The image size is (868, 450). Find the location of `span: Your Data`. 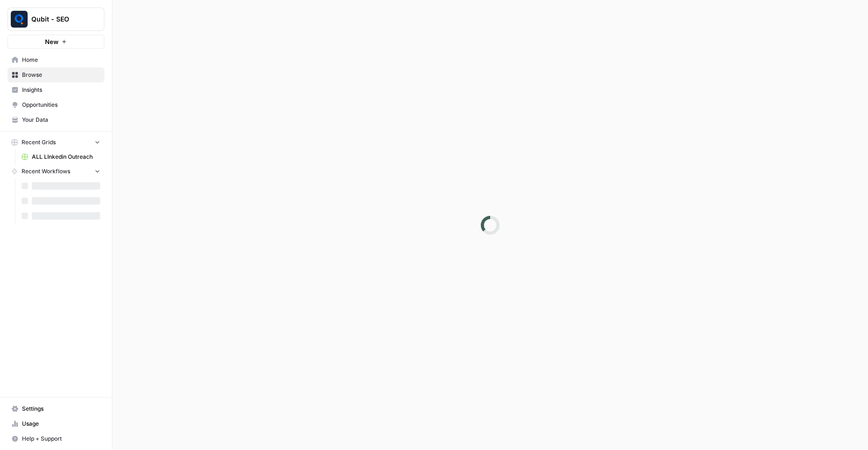

span: Your Data is located at coordinates (61, 120).